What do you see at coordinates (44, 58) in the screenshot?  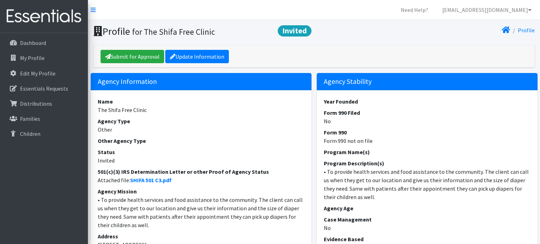 I see `a: My Profile` at bounding box center [44, 58].